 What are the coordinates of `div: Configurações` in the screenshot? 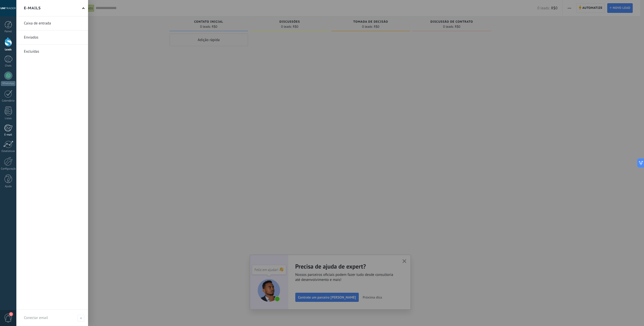 It's located at (8, 169).